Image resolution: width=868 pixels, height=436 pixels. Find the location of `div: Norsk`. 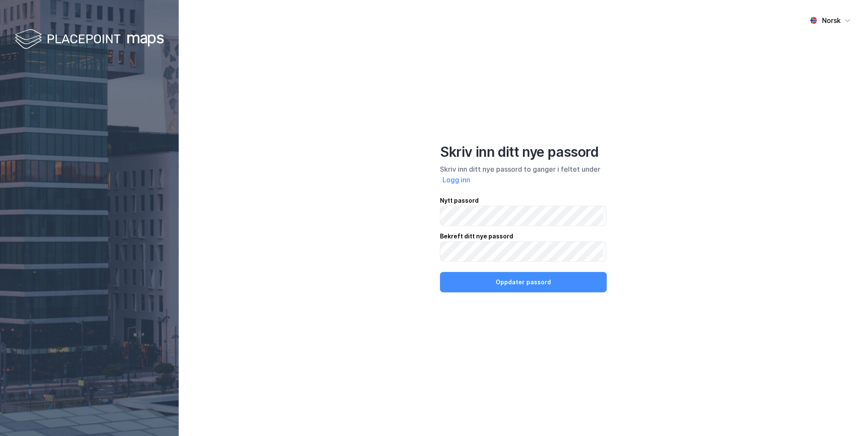

div: Norsk is located at coordinates (832, 21).